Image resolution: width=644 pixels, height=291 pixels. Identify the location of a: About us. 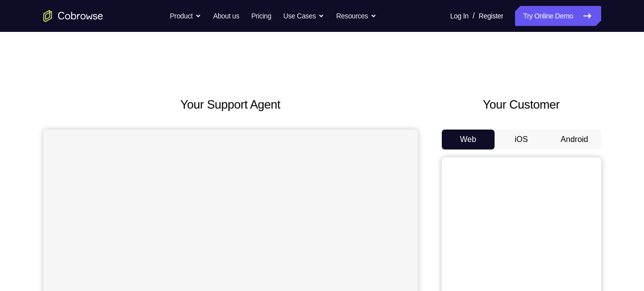
(226, 16).